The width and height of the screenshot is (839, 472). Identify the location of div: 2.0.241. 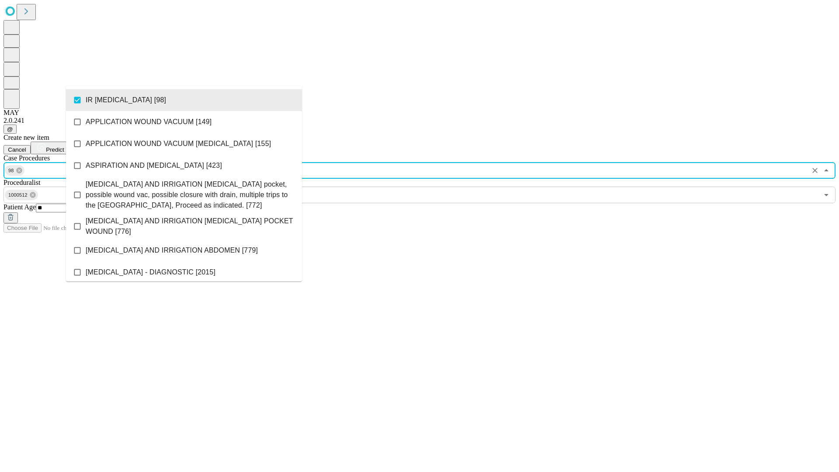
(420, 121).